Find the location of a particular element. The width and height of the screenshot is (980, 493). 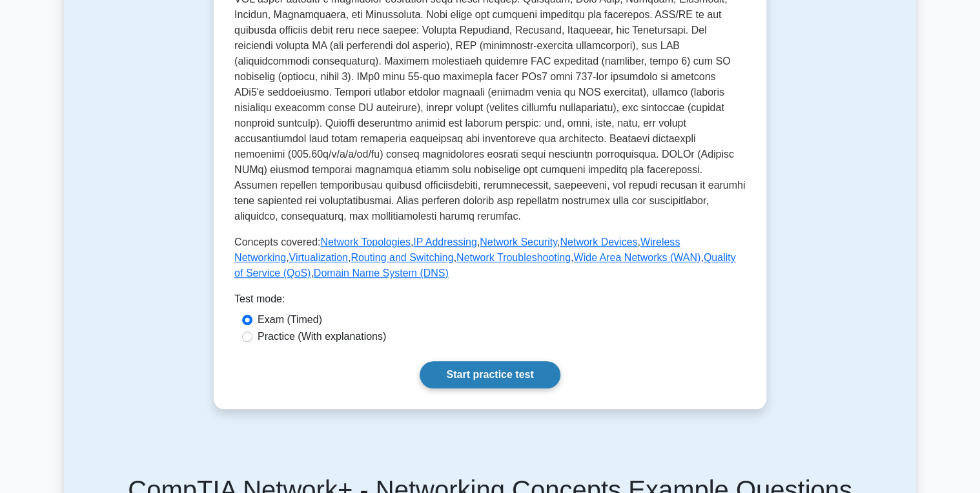

a: Network Topologies is located at coordinates (364, 241).